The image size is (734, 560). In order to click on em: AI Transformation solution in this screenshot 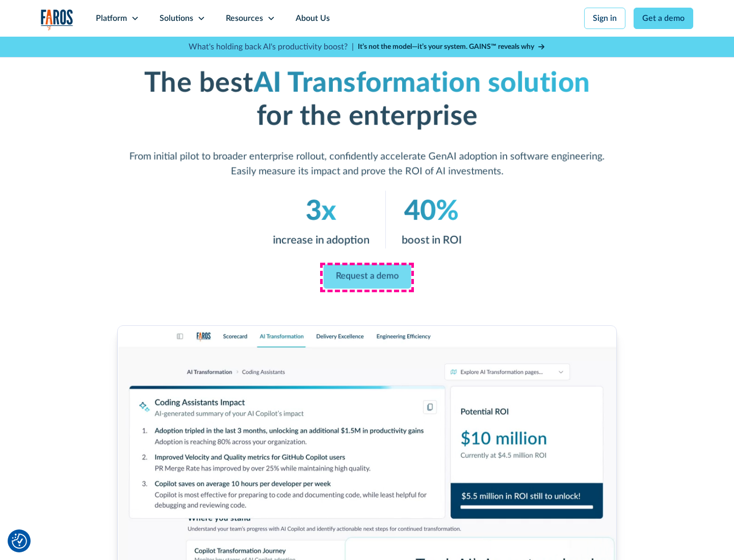, I will do `click(421, 83)`.